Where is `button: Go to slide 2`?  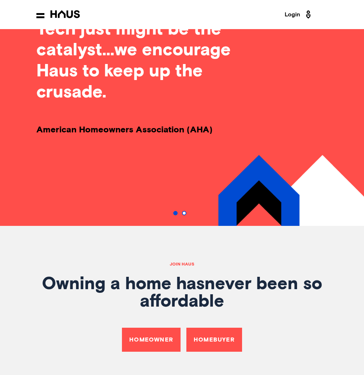 button: Go to slide 2 is located at coordinates (184, 213).